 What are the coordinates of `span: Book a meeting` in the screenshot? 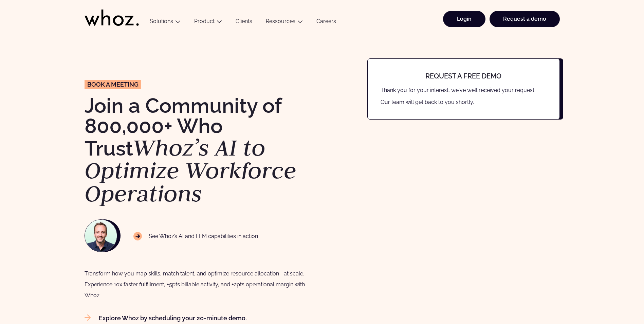 It's located at (112, 85).